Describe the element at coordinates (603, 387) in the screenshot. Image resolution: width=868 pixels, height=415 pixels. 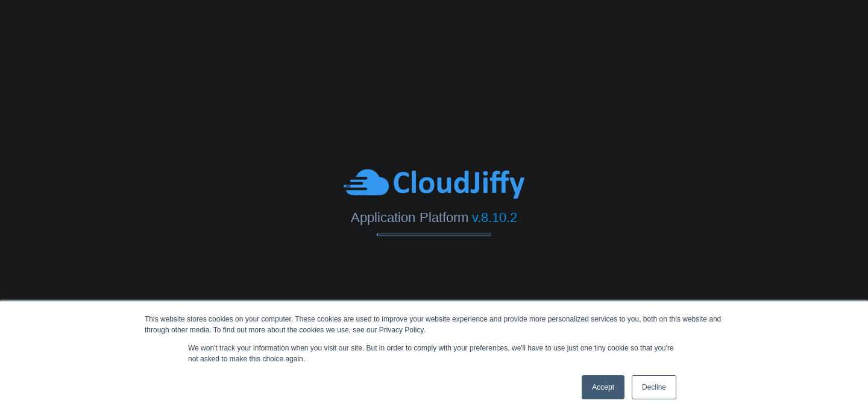
I see `a: Accept` at that location.